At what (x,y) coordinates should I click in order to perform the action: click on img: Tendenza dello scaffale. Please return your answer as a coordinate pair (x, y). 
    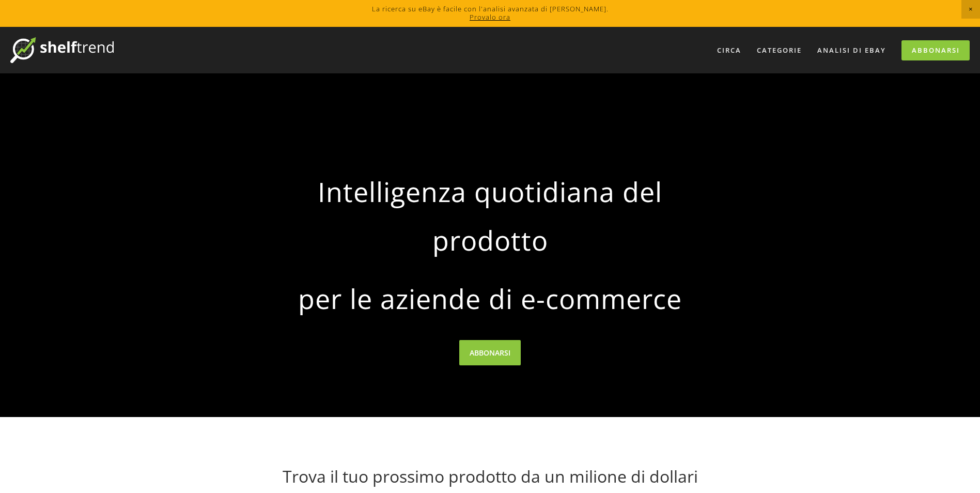
    Looking at the image, I should click on (62, 50).